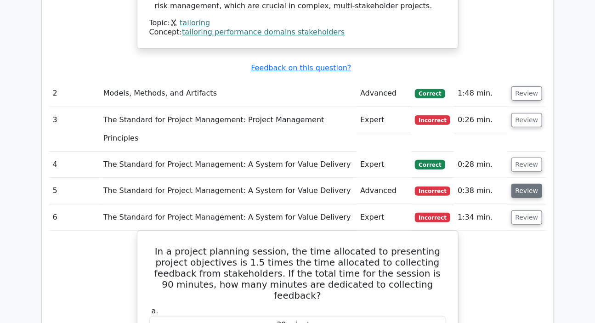 This screenshot has width=595, height=323. I want to click on td: Models, Methods, and Artifacts, so click(228, 93).